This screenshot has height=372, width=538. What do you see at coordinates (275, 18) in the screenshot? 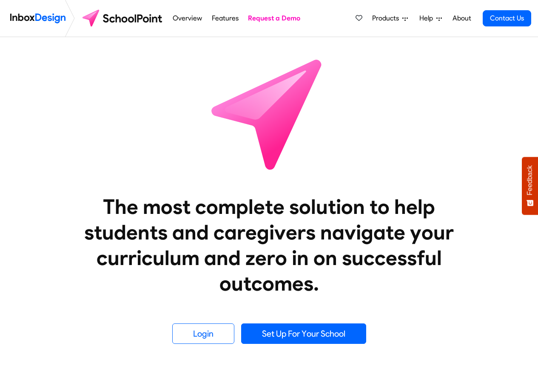
I see `a: Request a Demo` at bounding box center [275, 18].